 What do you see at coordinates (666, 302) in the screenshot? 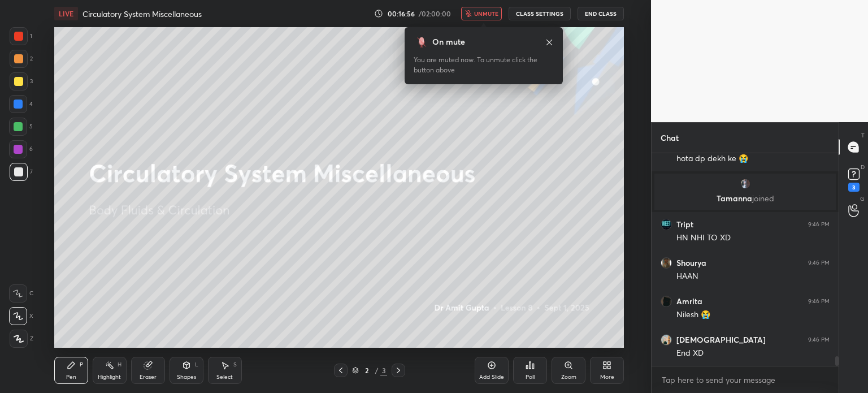
I see `img: 2cb808eab4f547b4b23004237b8fd6b2.jpg` at bounding box center [666, 302].